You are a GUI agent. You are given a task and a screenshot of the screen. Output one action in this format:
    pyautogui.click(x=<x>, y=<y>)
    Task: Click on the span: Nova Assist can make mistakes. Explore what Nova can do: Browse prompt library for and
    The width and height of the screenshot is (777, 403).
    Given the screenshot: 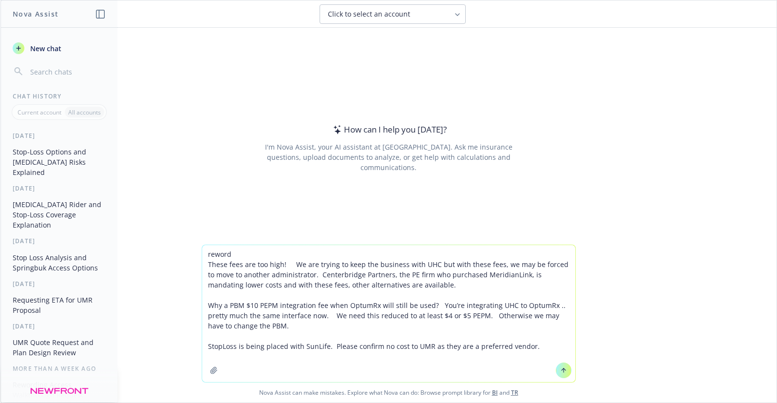 What is the action you would take?
    pyautogui.click(x=388, y=392)
    